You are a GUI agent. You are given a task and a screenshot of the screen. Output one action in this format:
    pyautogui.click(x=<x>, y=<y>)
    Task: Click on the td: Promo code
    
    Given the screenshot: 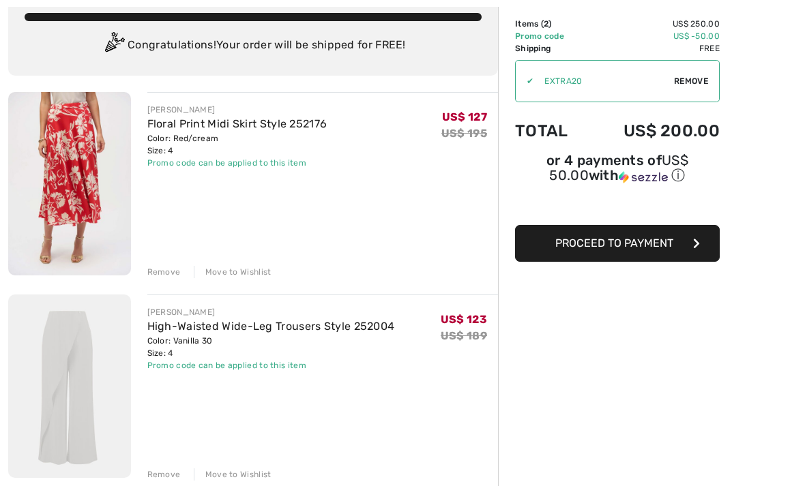 What is the action you would take?
    pyautogui.click(x=551, y=37)
    